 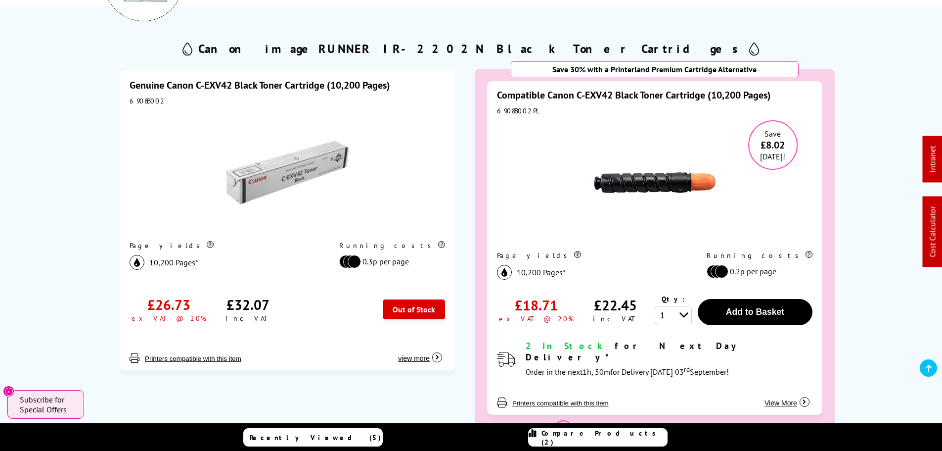 I want to click on a: Genuine Canon C-EXV42 Black Toner Cartridge (10,200 Pages), so click(x=260, y=85).